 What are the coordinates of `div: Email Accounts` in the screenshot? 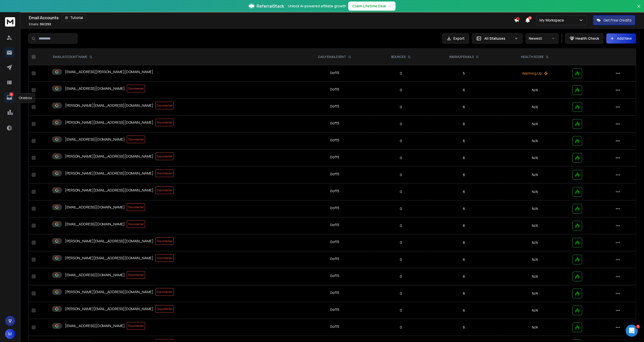 It's located at (272, 17).